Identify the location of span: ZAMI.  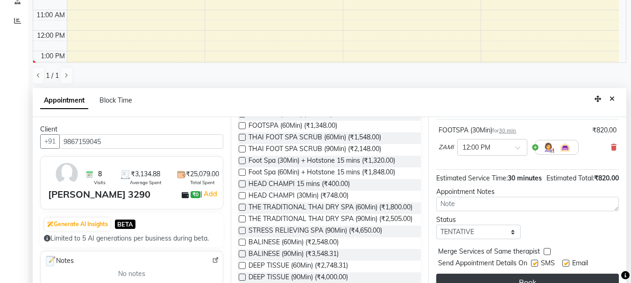
(446, 148).